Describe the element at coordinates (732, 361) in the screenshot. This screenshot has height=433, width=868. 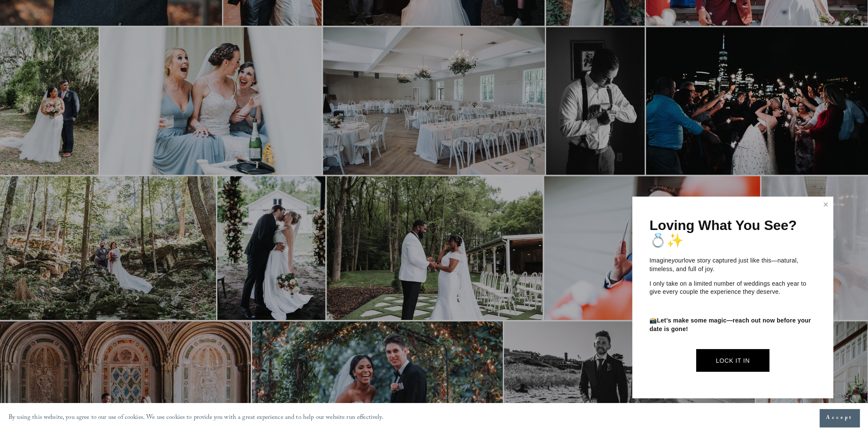
I see `a: Lock It In` at that location.